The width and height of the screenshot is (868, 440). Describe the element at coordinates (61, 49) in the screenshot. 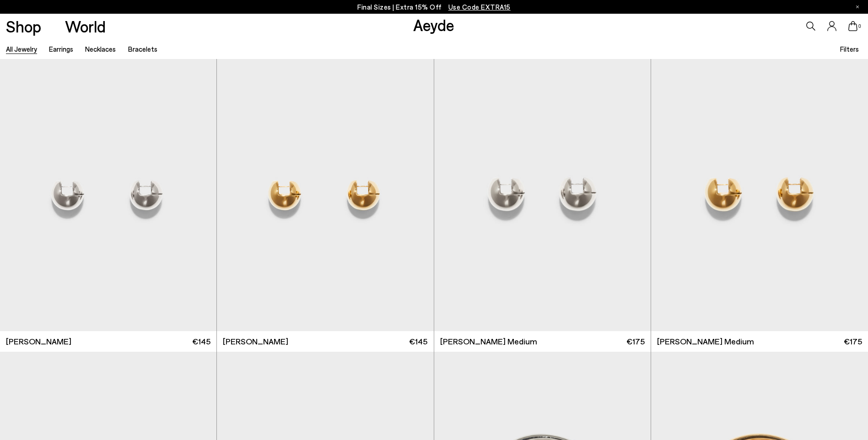

I see `a: Earrings` at that location.